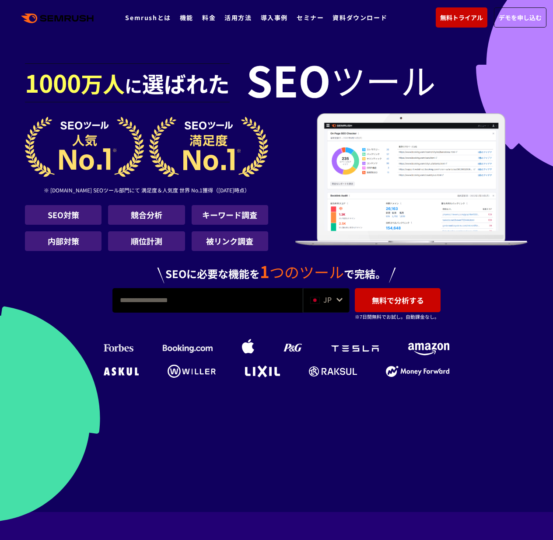 This screenshot has width=553, height=540. I want to click on a: セミナー, so click(310, 18).